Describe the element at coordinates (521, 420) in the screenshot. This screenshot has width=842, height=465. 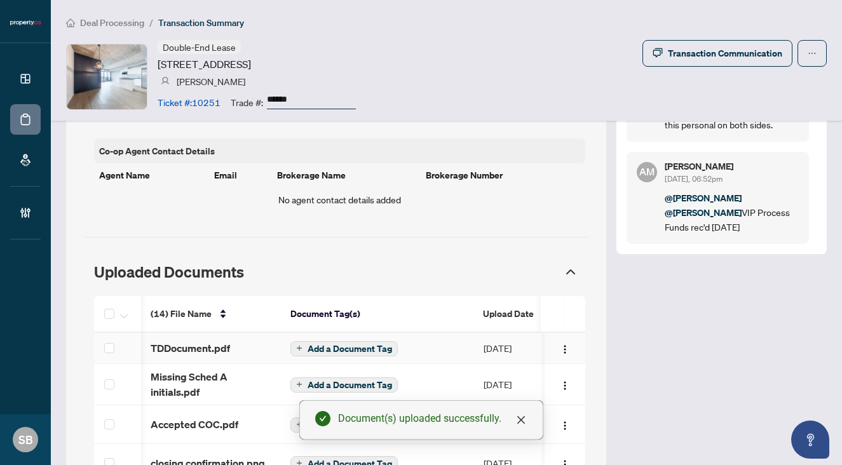
I see `span: close` at that location.